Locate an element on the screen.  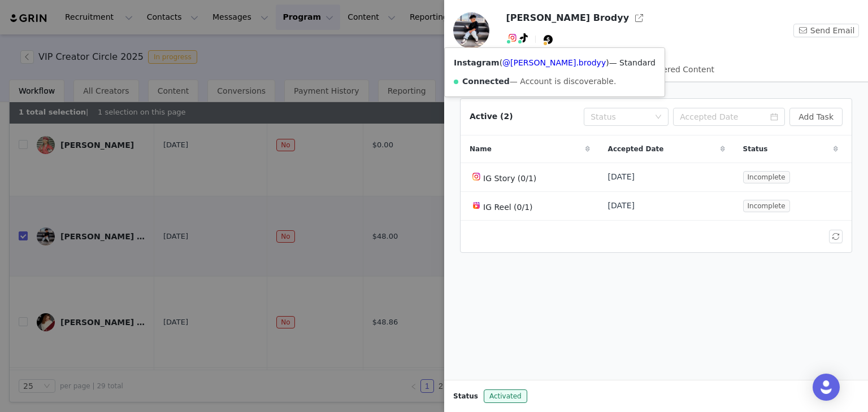
span: Accepted Date is located at coordinates (635, 149).